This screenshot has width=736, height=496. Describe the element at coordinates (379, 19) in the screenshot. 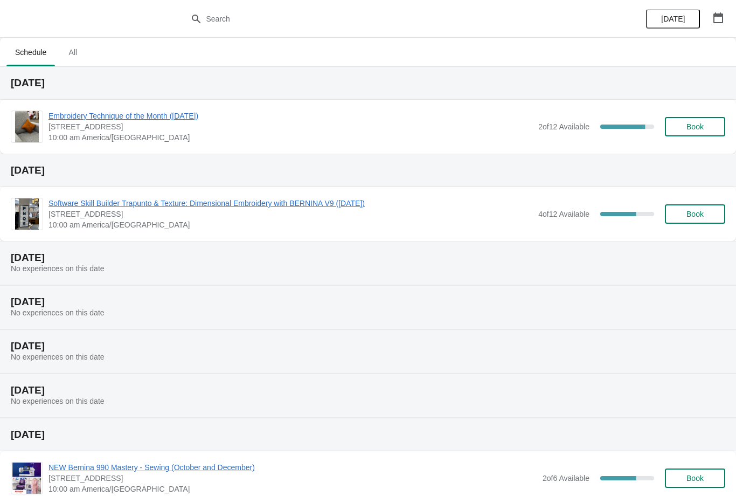

I see `input: Search` at that location.